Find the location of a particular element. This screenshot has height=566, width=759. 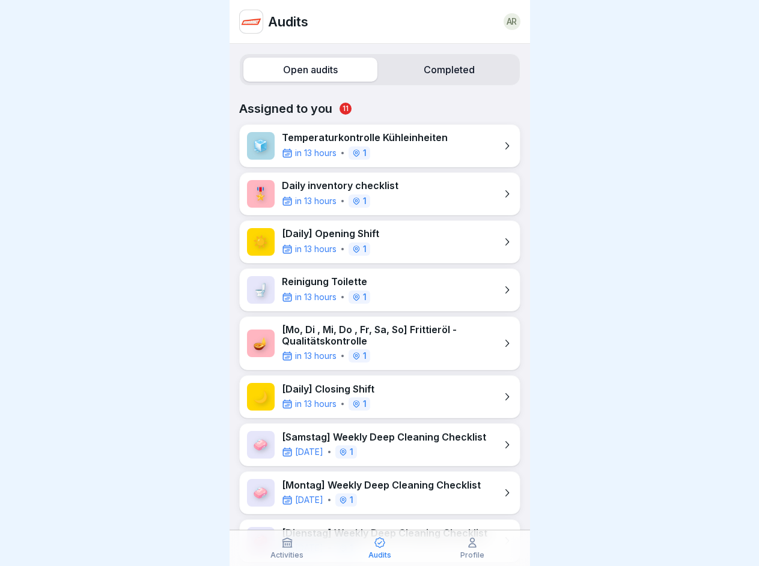

a: 🧊Temperaturkontrolle Kühleinheitenin 13 hours1 is located at coordinates (380, 146).